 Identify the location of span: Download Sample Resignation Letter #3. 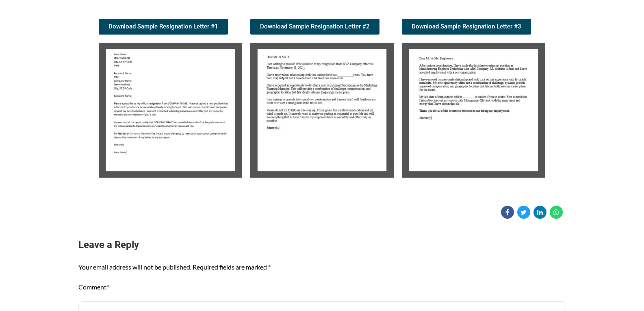
(467, 26).